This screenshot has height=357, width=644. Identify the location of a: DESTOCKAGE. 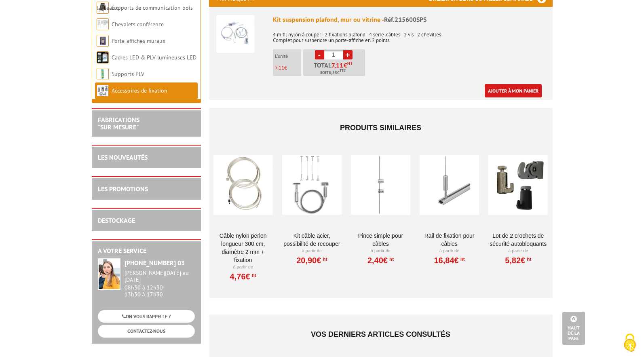
(117, 220).